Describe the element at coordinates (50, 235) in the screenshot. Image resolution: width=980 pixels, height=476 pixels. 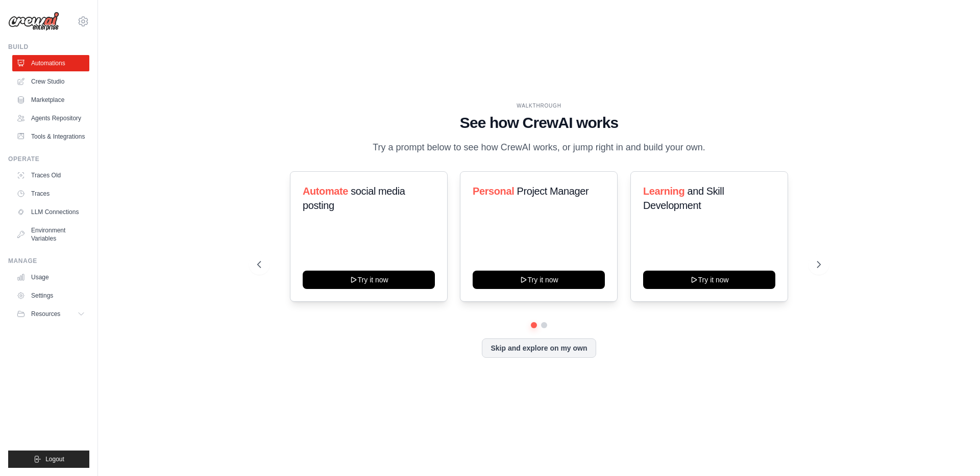
I see `a: Environment Variables` at that location.